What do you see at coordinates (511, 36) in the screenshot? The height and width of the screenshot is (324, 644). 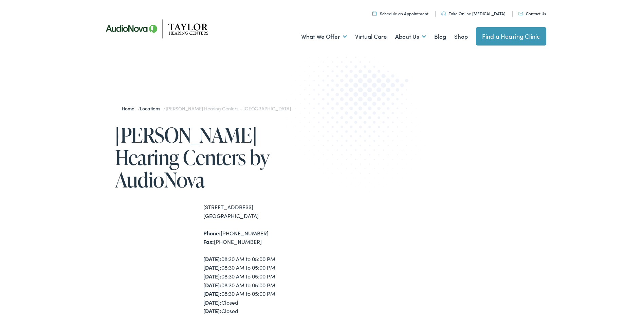 I see `a: Find a Hearing Clinic` at bounding box center [511, 36].